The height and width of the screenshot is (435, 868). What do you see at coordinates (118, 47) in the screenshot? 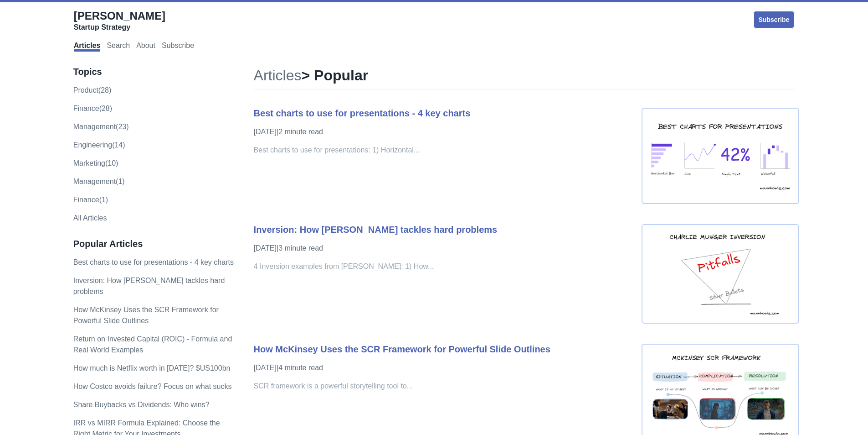
I see `a: Search` at bounding box center [118, 47].